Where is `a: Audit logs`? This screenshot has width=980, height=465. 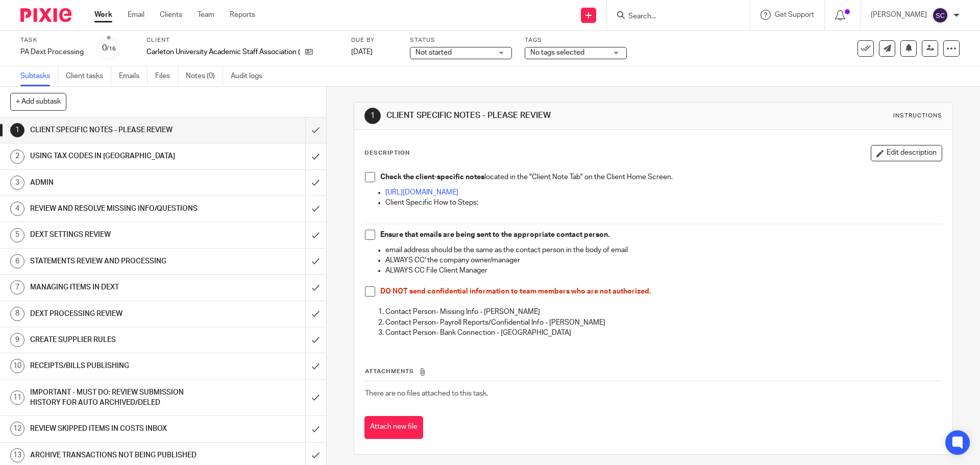 a: Audit logs is located at coordinates (250, 76).